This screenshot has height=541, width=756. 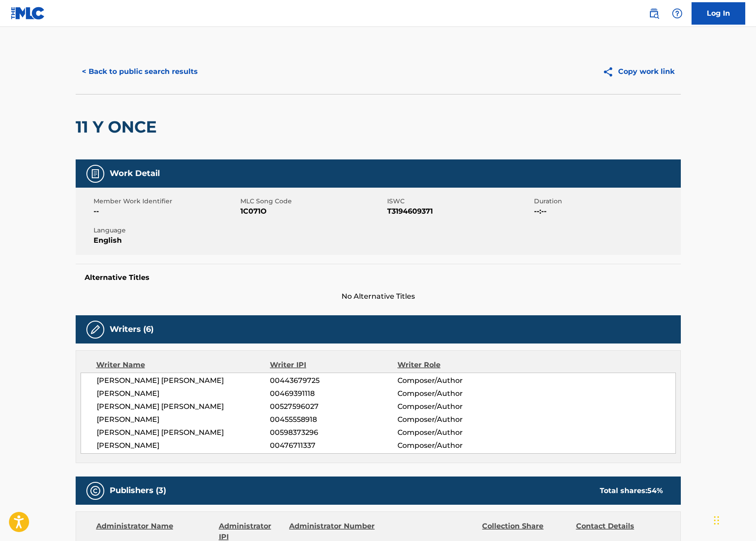 I want to click on div: Writer IPI, so click(x=333, y=365).